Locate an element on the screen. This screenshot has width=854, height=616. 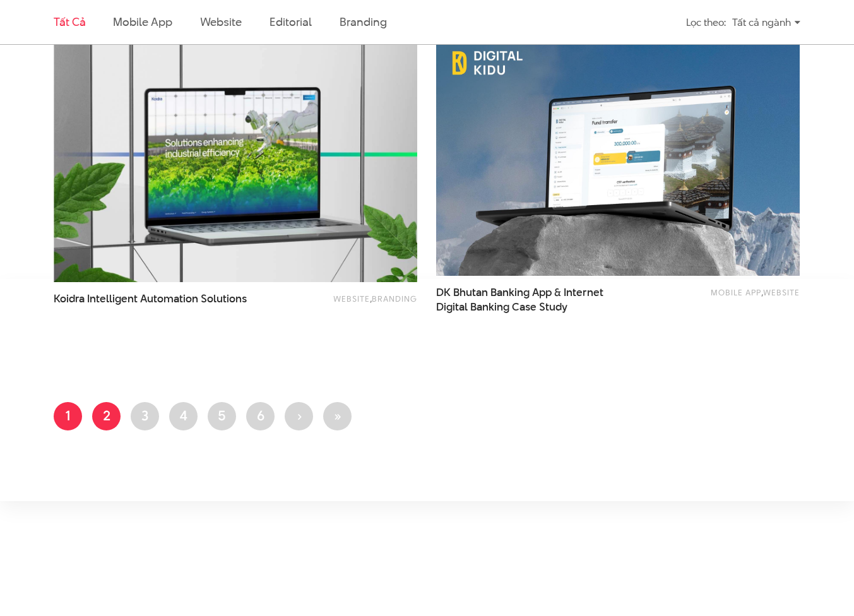
div: Lọc theo: is located at coordinates (705, 22).